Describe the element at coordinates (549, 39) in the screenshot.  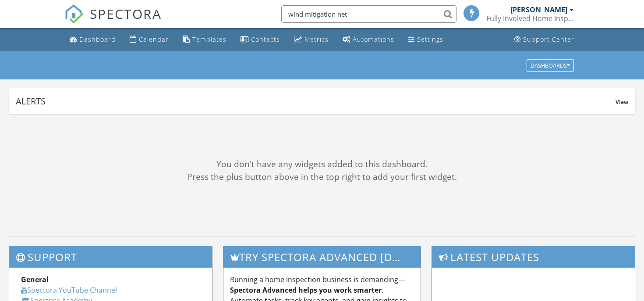
I see `div: Support Center` at that location.